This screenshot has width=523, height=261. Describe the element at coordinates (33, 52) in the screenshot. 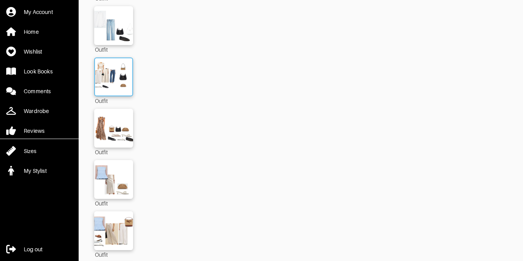

I see `div: Wishlist` at that location.